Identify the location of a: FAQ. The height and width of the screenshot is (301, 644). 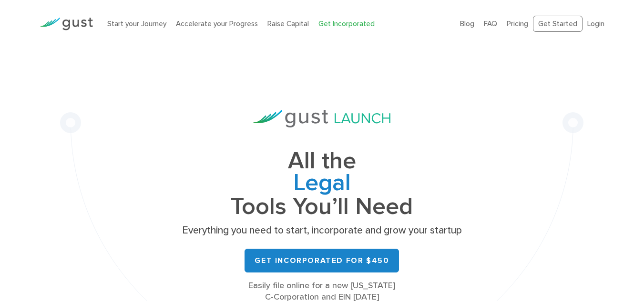
(491, 24).